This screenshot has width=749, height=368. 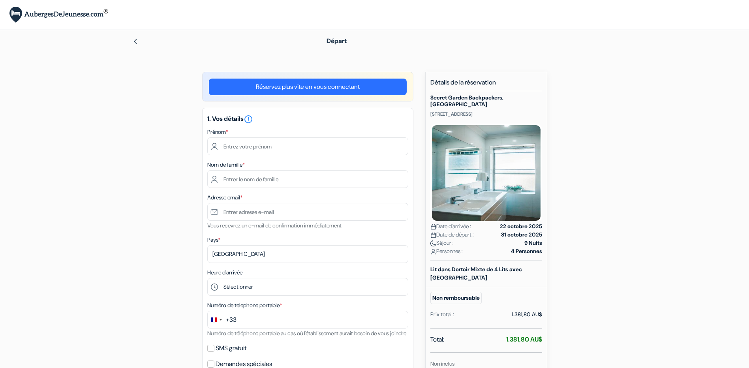 What do you see at coordinates (308, 146) in the screenshot?
I see `input: Entrez votre prénom` at bounding box center [308, 146].